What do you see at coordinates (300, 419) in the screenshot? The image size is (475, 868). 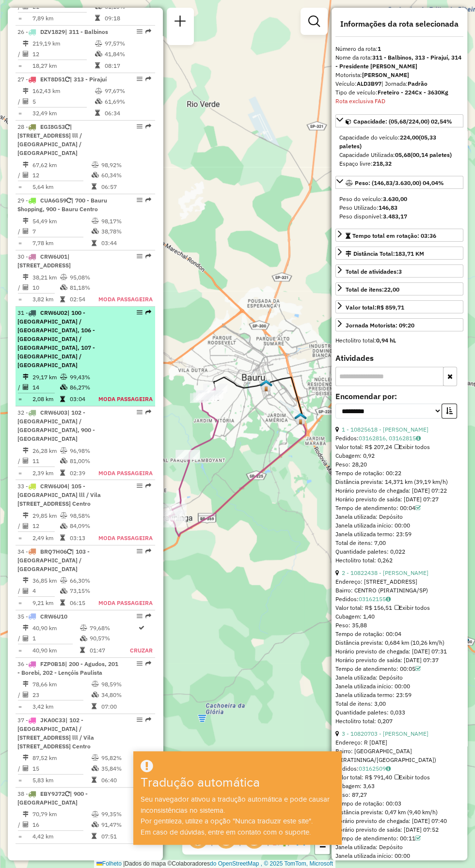 I see `img: 617 UDC Luz Bauru` at bounding box center [300, 419].